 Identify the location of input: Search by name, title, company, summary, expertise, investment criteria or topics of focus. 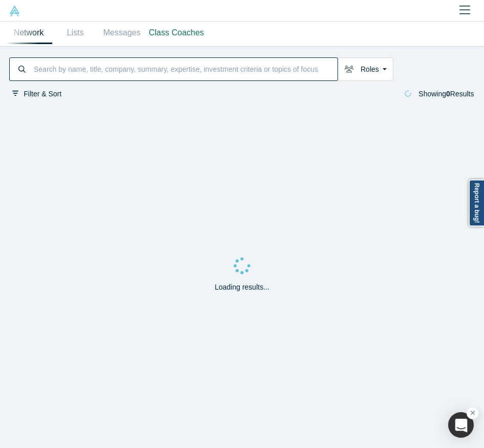
(185, 69).